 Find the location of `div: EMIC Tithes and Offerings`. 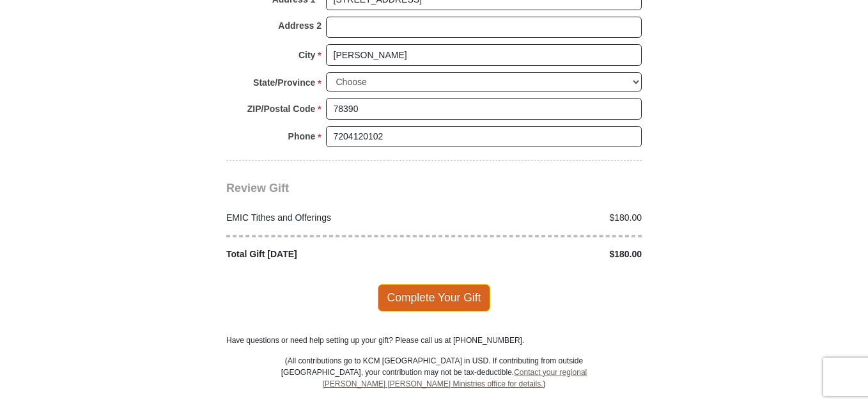

div: EMIC Tithes and Offerings is located at coordinates (327, 217).